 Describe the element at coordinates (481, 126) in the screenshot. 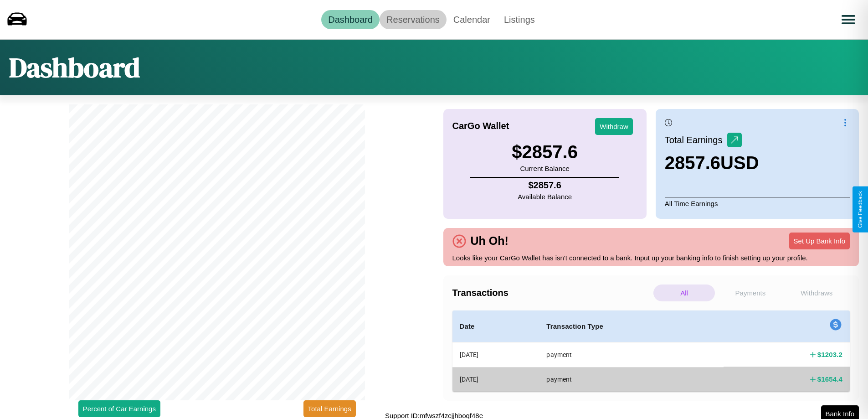

I see `h4: CarGo Wallet` at that location.